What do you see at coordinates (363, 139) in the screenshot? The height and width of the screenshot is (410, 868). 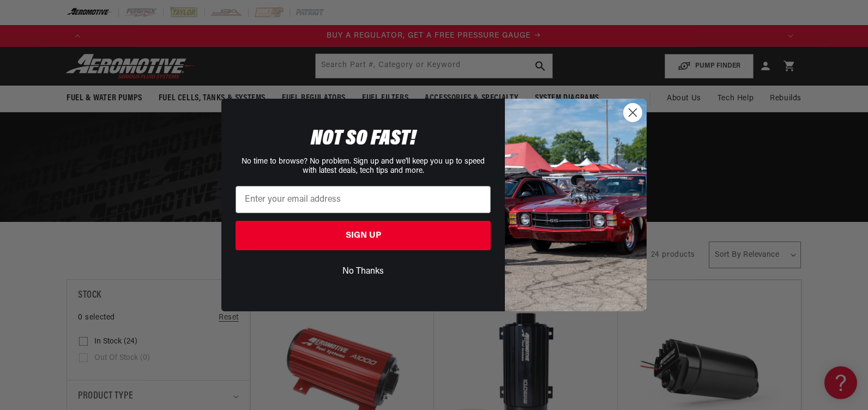 I see `span: NOT SO FAST!` at bounding box center [363, 139].